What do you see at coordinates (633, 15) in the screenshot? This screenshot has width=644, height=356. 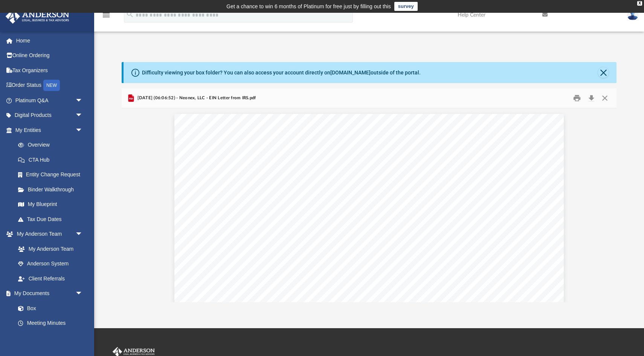 I see `img: User Pic` at bounding box center [633, 15].